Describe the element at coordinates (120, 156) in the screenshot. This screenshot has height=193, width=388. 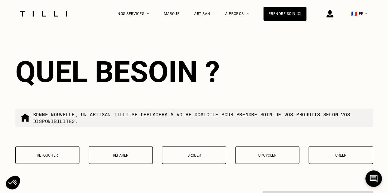
I see `p: Réparer` at that location.